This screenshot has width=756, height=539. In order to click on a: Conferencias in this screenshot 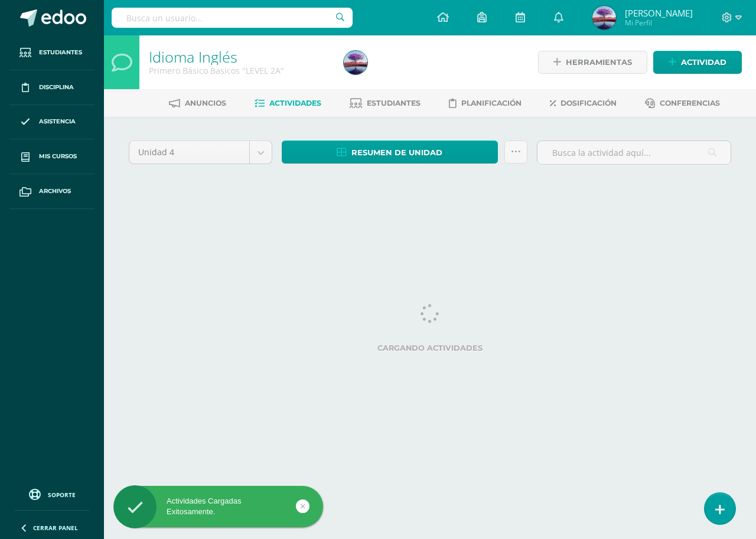, I will do `click(682, 103)`.